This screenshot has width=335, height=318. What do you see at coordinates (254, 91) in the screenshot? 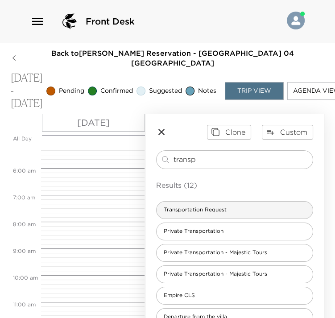
I see `button: Trip View` at bounding box center [254, 91].